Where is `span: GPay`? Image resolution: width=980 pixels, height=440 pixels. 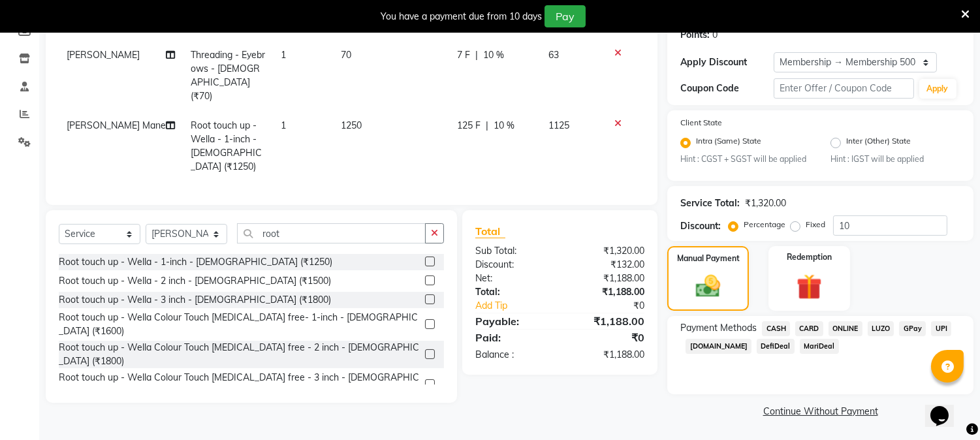
span: GPay is located at coordinates (912, 329).